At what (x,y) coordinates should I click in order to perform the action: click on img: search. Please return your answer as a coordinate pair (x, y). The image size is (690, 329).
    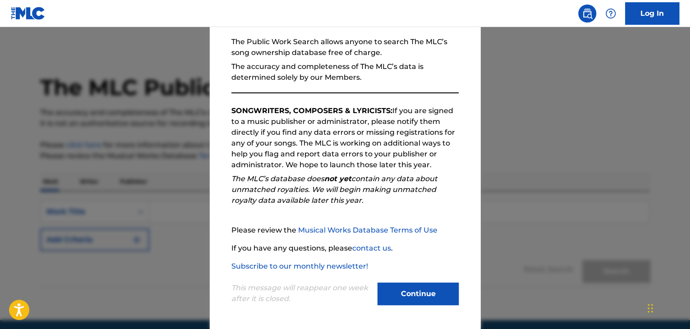
    Looking at the image, I should click on (587, 14).